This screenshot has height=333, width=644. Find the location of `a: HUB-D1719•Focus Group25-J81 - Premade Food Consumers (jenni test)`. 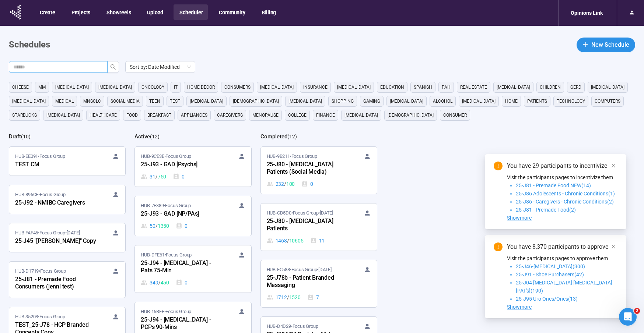

a: HUB-D1719•Focus Group25-J81 - Premade Food Consumers (jenni test) is located at coordinates (67, 280).